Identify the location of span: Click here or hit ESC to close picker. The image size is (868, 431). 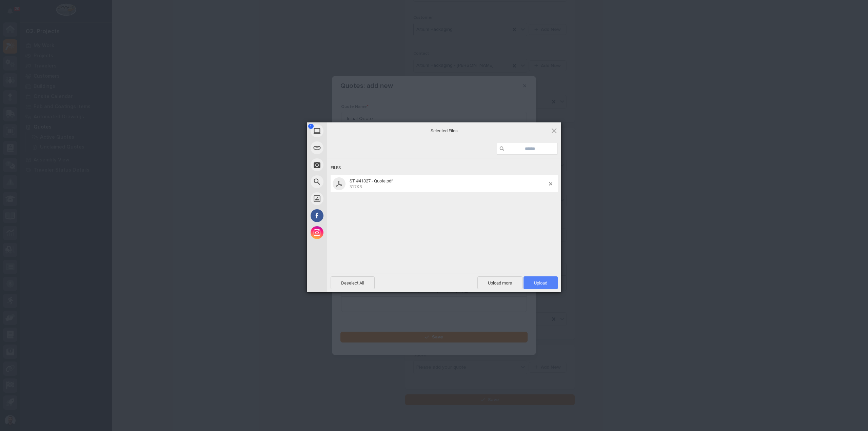
(554, 131).